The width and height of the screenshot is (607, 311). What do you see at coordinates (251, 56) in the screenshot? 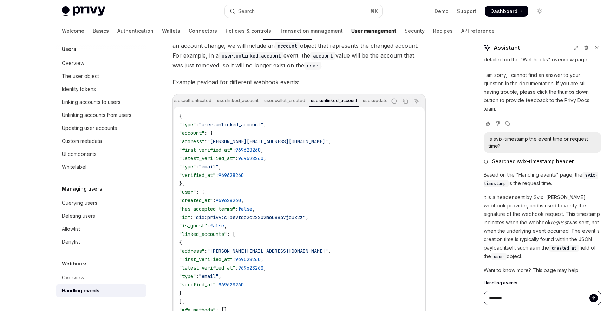
I see `code: user.unlinked_account` at bounding box center [251, 56].